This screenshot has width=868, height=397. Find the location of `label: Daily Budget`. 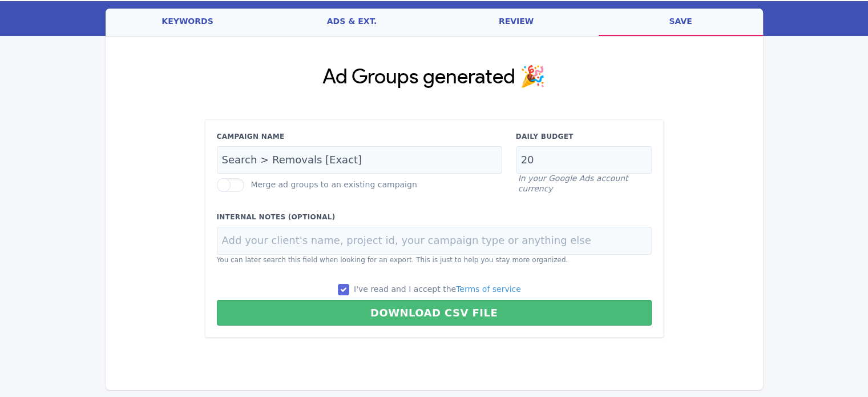

label: Daily Budget is located at coordinates (584, 137).